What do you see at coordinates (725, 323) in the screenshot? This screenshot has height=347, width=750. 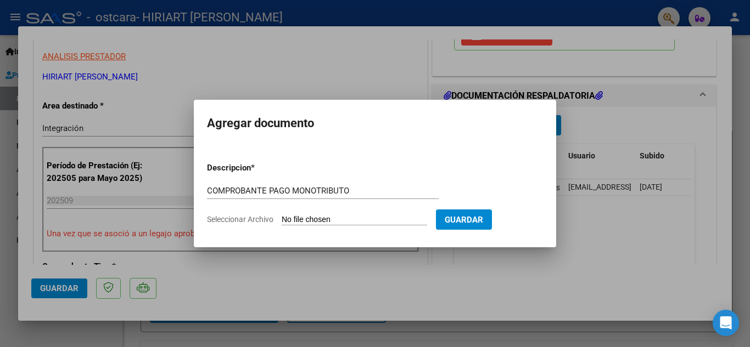 I see `div: Open Intercom Messenger` at bounding box center [725, 323].